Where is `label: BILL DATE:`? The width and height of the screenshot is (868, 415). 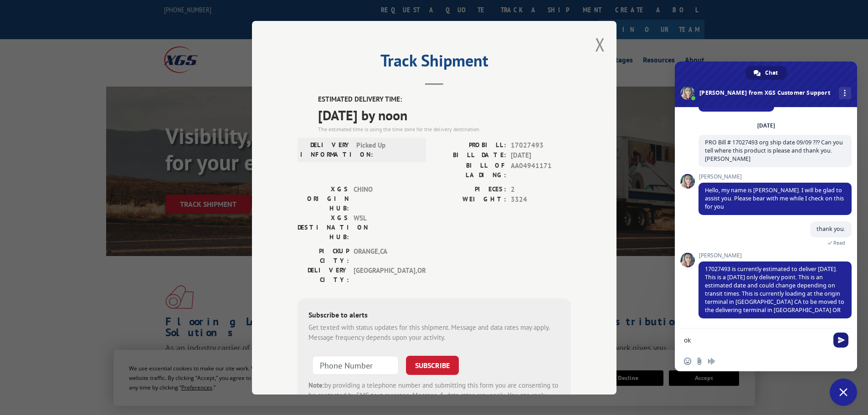
label: BILL DATE: is located at coordinates (470, 155).